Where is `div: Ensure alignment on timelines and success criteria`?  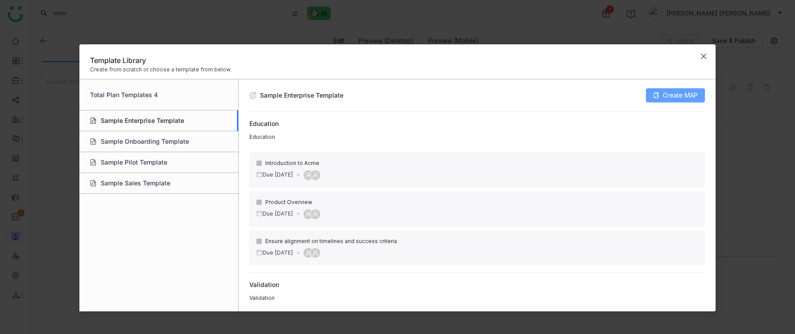
div: Ensure alignment on timelines and success criteria is located at coordinates (477, 241).